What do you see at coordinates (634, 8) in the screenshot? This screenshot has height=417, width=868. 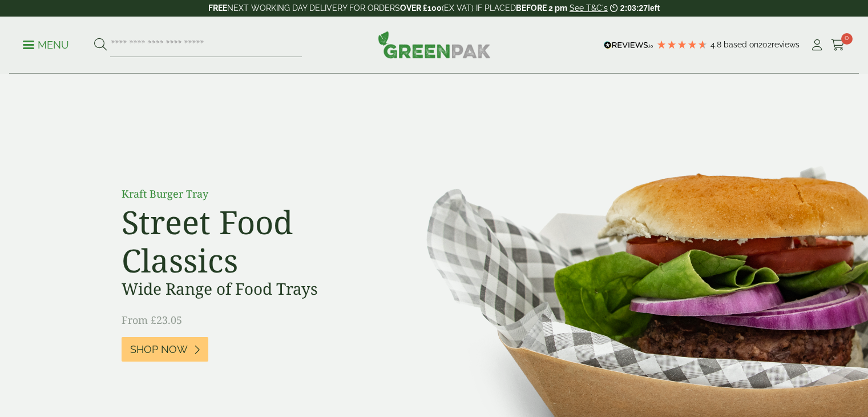 I see `span: 2:03:27` at bounding box center [634, 8].